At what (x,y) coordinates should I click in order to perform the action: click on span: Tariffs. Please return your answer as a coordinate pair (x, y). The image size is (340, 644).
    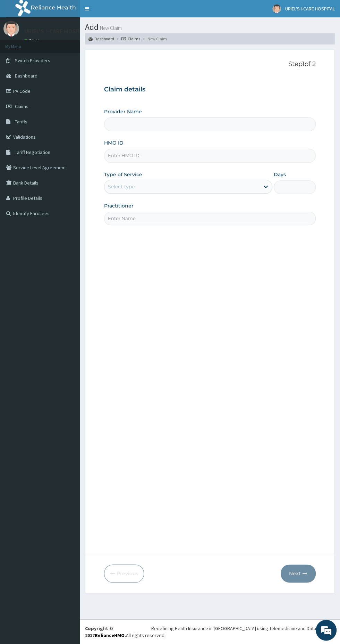
    Looking at the image, I should click on (21, 122).